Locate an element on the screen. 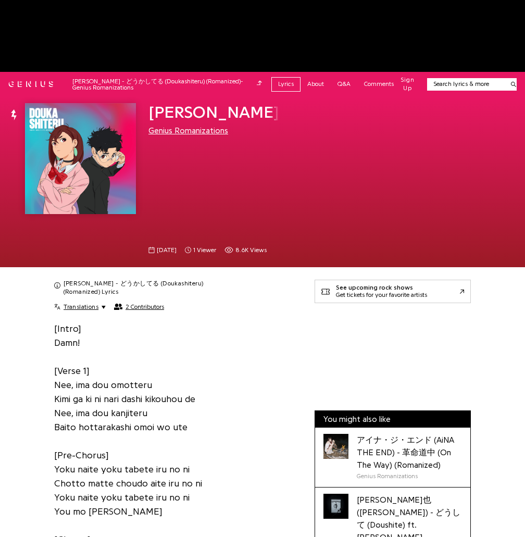 Image resolution: width=525 pixels, height=537 pixels. span: 2 Contributors is located at coordinates (145, 307).